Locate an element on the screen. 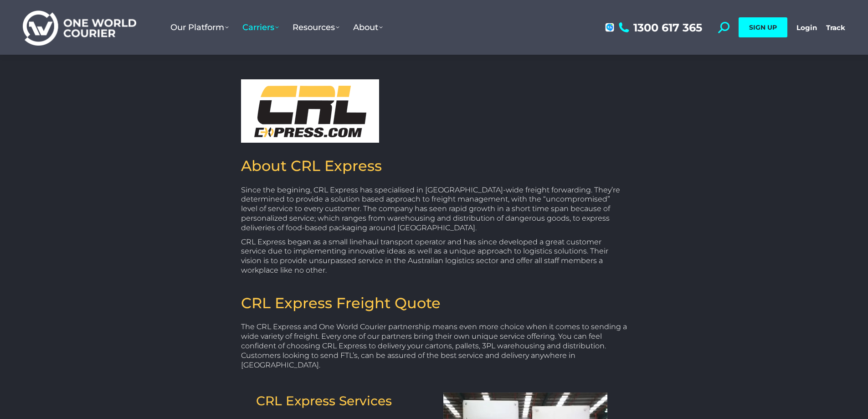 Image resolution: width=868 pixels, height=419 pixels. span: SIGN UP is located at coordinates (763, 27).